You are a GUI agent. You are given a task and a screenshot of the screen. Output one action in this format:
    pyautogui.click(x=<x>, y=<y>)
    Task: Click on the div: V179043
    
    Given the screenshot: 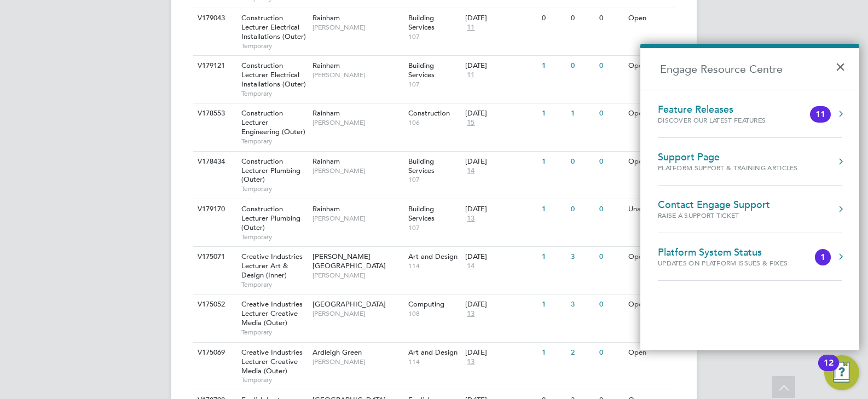 What is the action you would take?
    pyautogui.click(x=214, y=18)
    